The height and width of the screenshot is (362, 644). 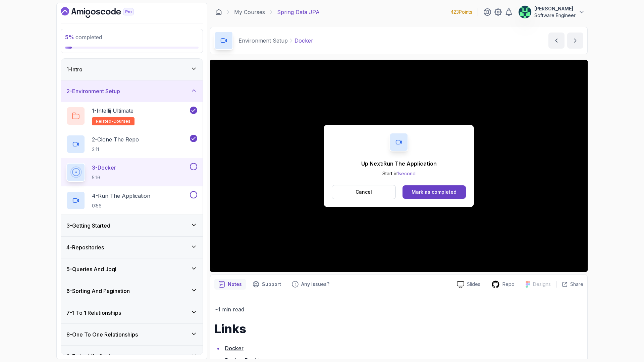 What do you see at coordinates (364, 192) in the screenshot?
I see `p: Cancel` at bounding box center [364, 192].